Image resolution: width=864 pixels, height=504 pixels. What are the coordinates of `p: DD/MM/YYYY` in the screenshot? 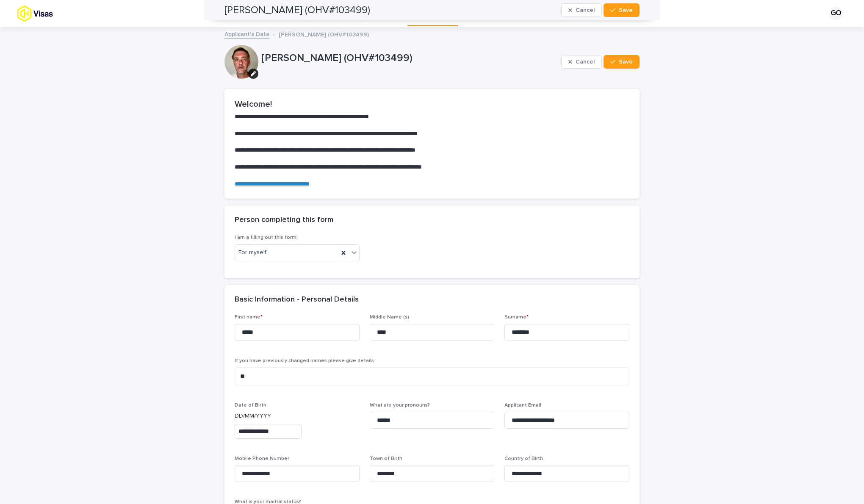 It's located at (297, 416).